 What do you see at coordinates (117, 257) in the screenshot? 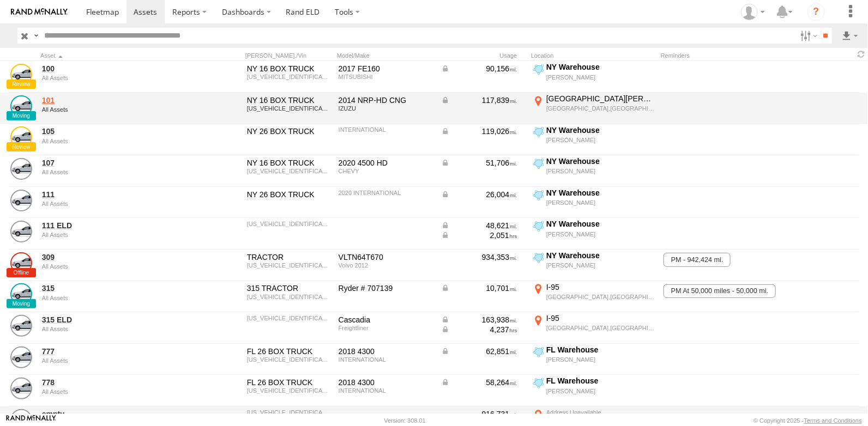
I see `a: 309` at bounding box center [117, 257].